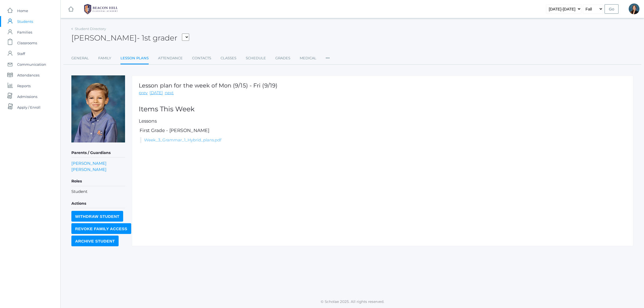  Describe the element at coordinates (283, 58) in the screenshot. I see `a: Grades` at that location.